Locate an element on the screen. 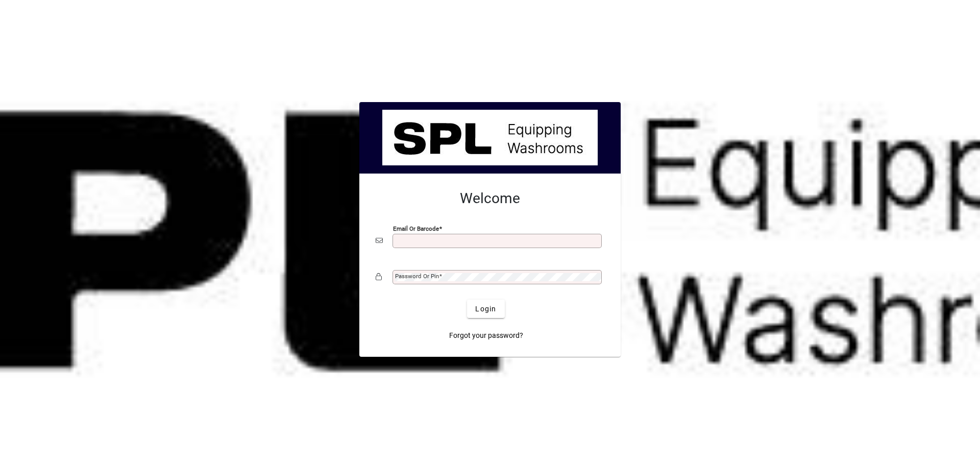 This screenshot has height=465, width=980. a: Forgot your password? is located at coordinates (486, 335).